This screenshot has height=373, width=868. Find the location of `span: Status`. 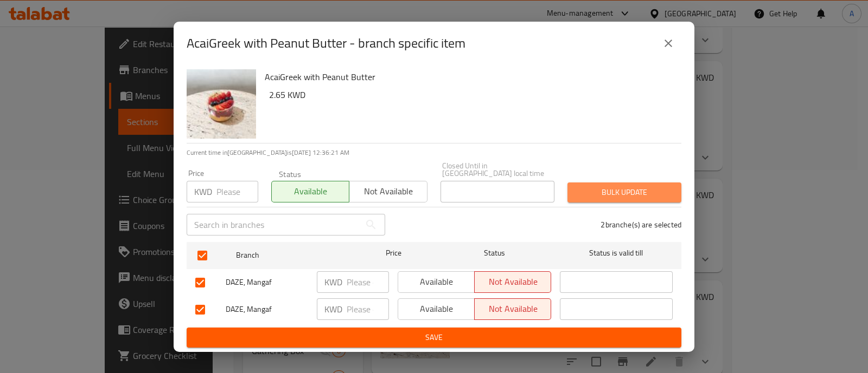

span: Status is located at coordinates (495, 253).